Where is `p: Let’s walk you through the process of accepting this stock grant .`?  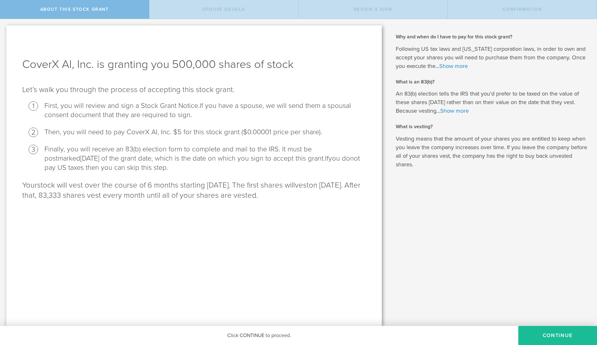 p: Let’s walk you through the process of accepting this stock grant . is located at coordinates (194, 90).